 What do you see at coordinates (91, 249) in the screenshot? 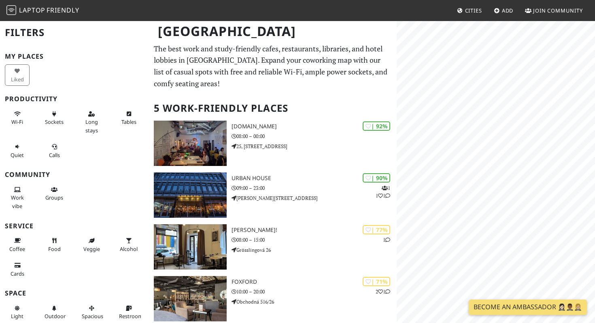
I see `span: Veggie` at bounding box center [91, 249].